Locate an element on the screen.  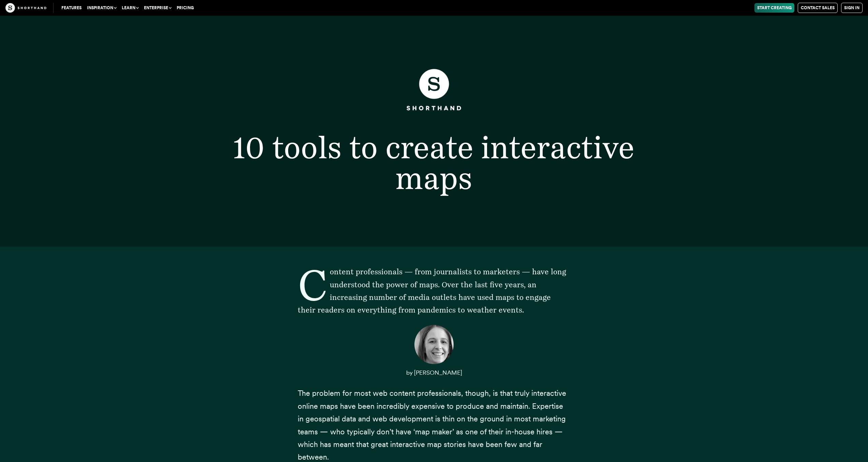
a: Sign in is located at coordinates (852, 8).